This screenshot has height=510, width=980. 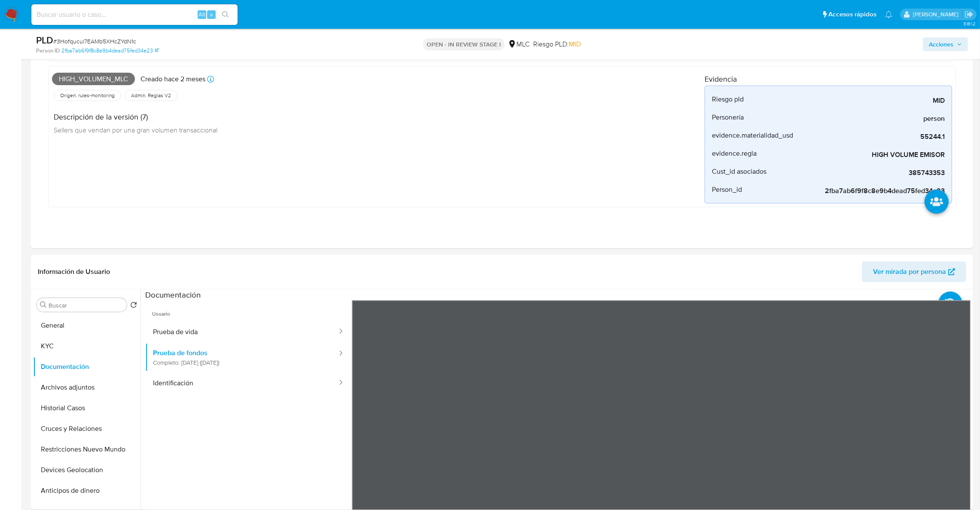 I want to click on span: MID, so click(x=575, y=44).